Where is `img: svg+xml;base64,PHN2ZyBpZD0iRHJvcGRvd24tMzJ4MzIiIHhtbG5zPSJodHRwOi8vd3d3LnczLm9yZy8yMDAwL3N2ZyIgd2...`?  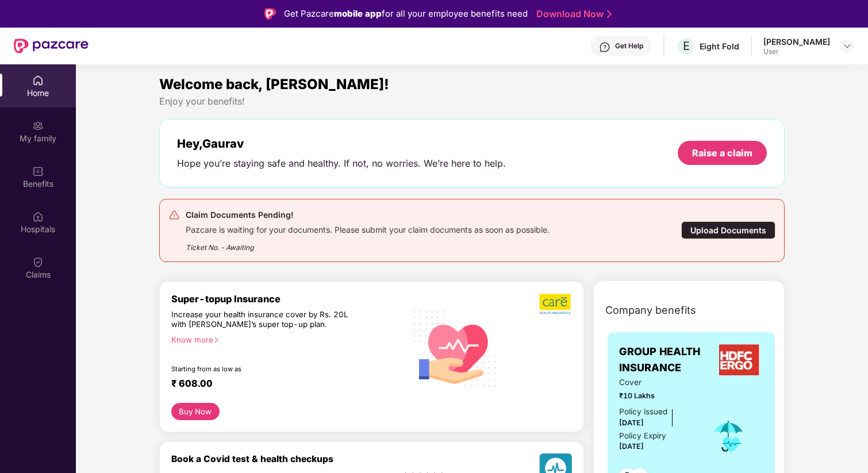 img: svg+xml;base64,PHN2ZyBpZD0iRHJvcGRvd24tMzJ4MzIiIHhtbG5zPSJodHRwOi8vd3d3LnczLm9yZy8yMDAwL3N2ZyIgd2... is located at coordinates (848, 46).